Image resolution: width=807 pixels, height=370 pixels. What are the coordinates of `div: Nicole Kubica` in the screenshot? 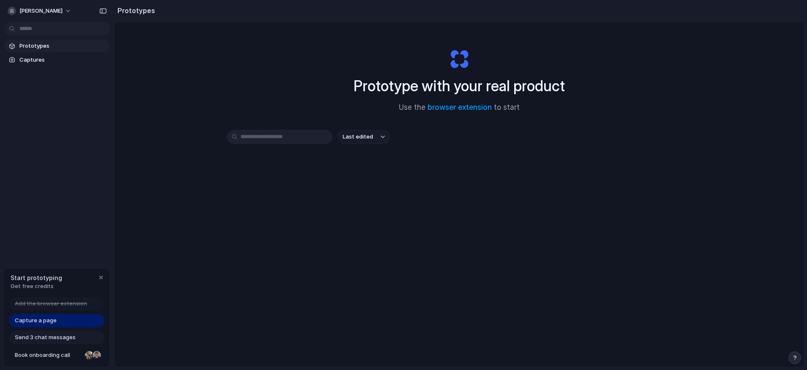 It's located at (89, 356).